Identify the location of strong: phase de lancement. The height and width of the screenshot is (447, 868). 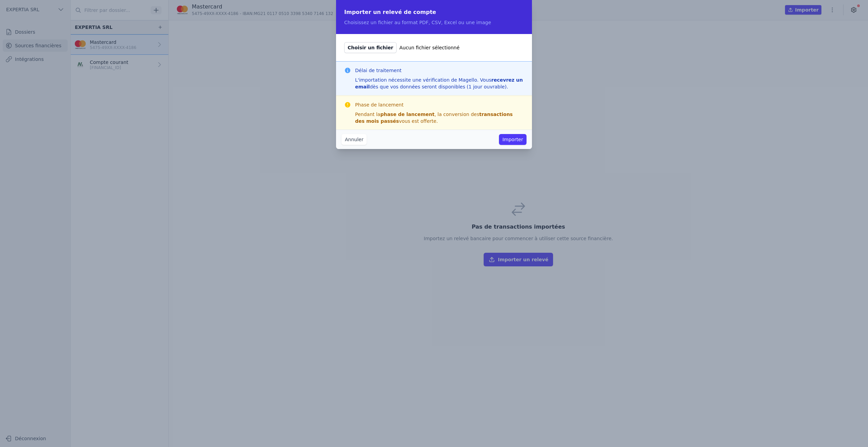
(407, 114).